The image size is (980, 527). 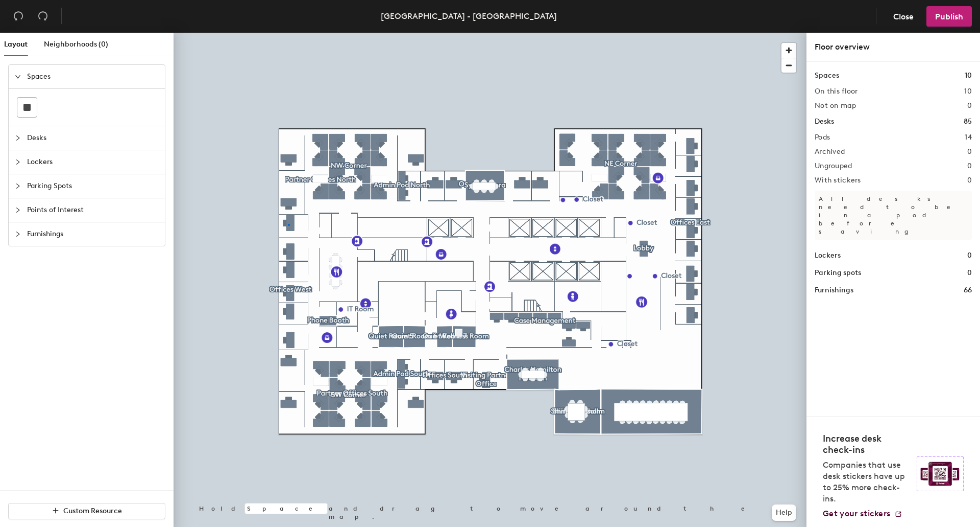 What do you see at coordinates (968, 91) in the screenshot?
I see `h2: 10` at bounding box center [968, 91].